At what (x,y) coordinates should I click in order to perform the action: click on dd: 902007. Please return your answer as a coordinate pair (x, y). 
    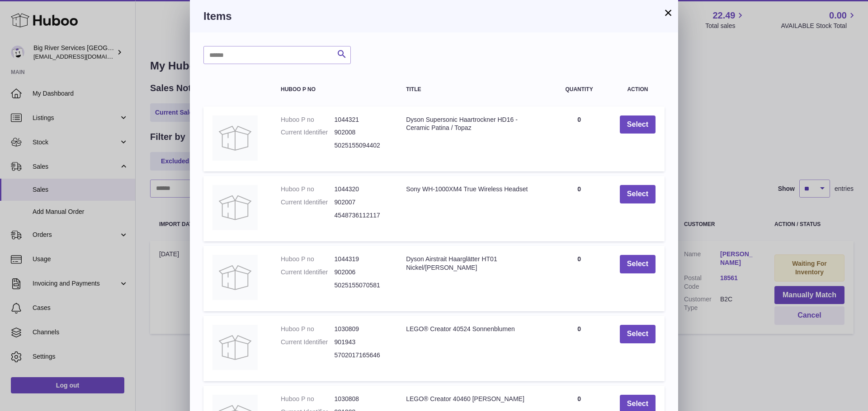
    Looking at the image, I should click on (361, 202).